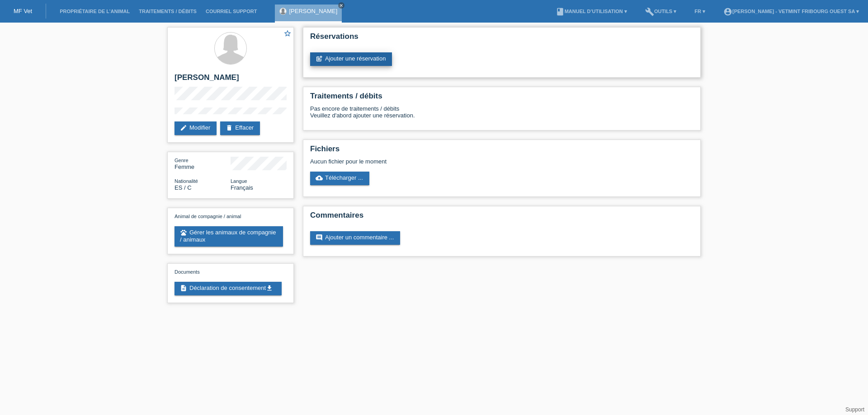 The image size is (868, 415). I want to click on a: FR ▾, so click(700, 11).